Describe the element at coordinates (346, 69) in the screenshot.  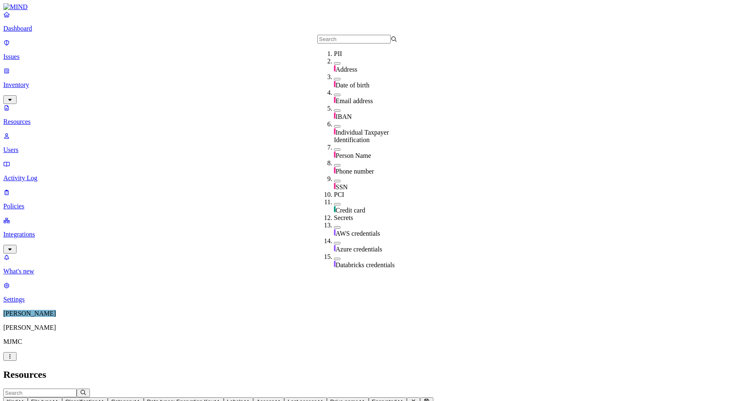
I see `span: Address` at that location.